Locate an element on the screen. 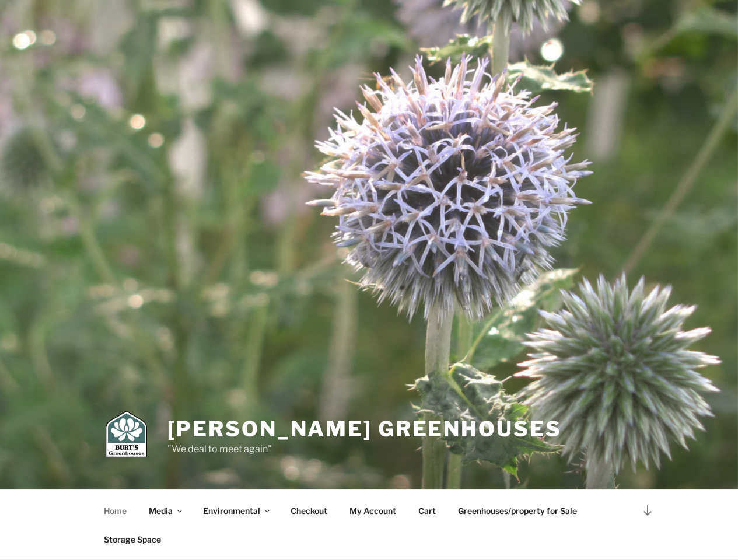 This screenshot has width=738, height=560. p: "We deal to meet again" is located at coordinates (365, 449).